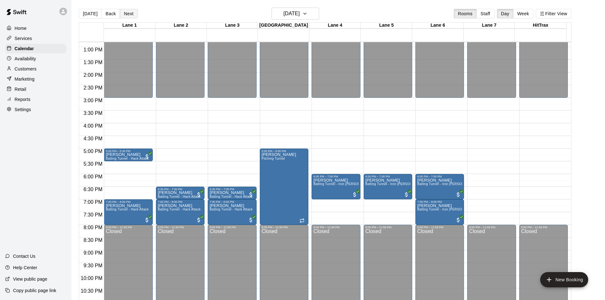 The height and width of the screenshot is (300, 605). What do you see at coordinates (540, 25) in the screenshot?
I see `div: HitTrax` at bounding box center [540, 25].